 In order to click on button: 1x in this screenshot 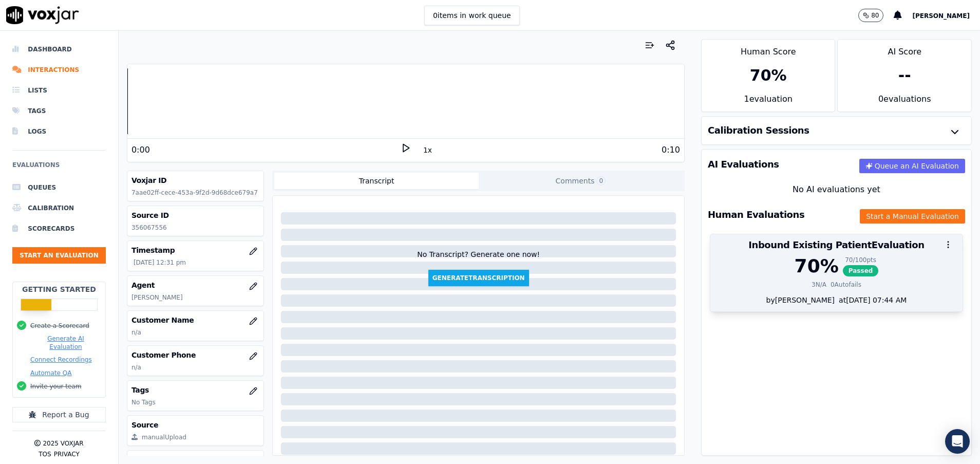, I will do `click(427, 150)`.